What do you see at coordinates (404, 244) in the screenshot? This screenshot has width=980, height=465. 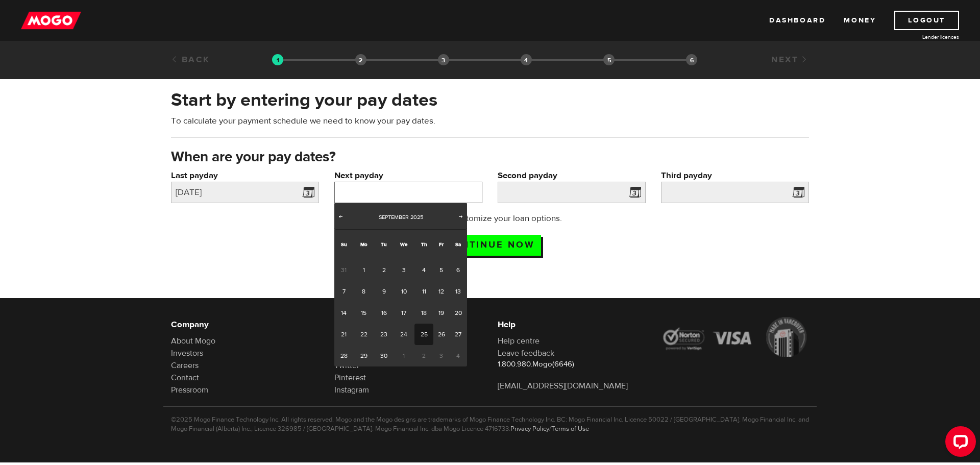 I see `span: Wednesday` at bounding box center [404, 244].